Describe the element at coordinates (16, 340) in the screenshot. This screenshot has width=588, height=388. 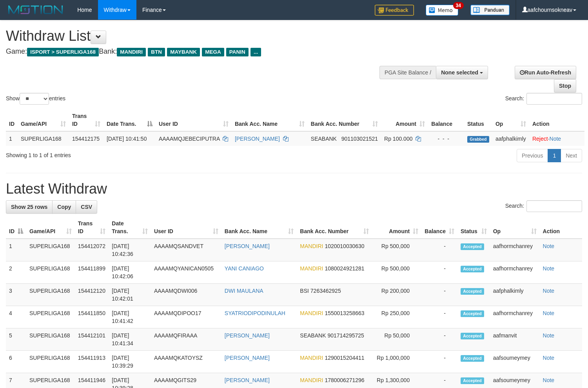
I see `td: 5` at that location.